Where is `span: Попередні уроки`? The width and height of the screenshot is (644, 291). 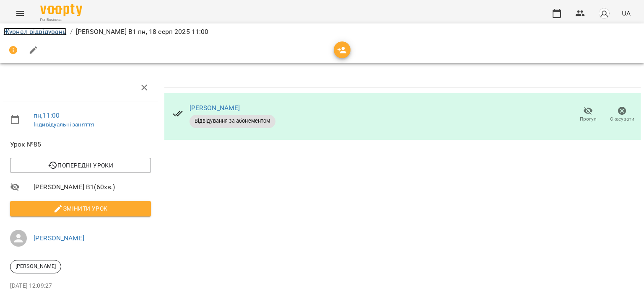 span: Попередні уроки is located at coordinates (80, 166).